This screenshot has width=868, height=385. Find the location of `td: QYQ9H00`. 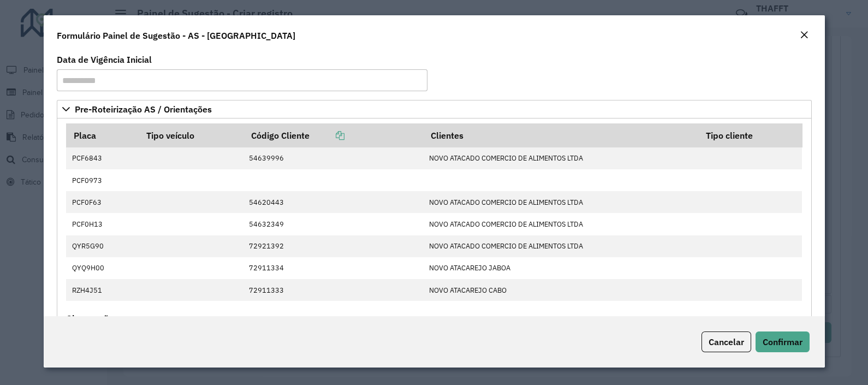

td: QYQ9H00 is located at coordinates (102, 268).